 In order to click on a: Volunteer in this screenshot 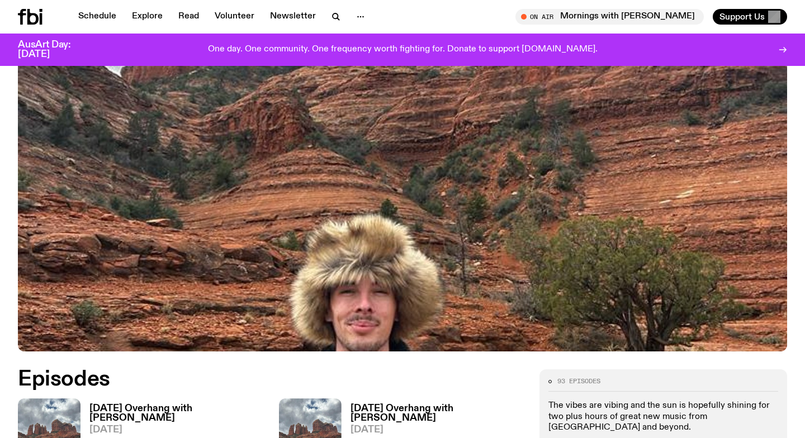, I will do `click(234, 17)`.